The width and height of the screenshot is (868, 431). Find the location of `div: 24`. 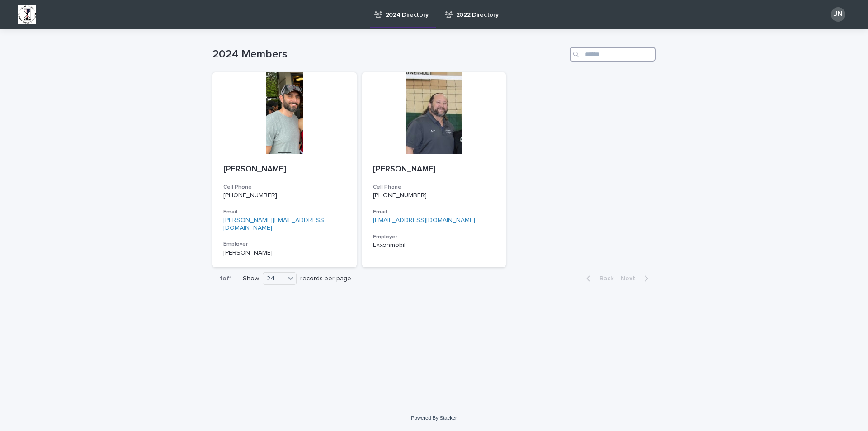

div: 24 is located at coordinates (274, 279).